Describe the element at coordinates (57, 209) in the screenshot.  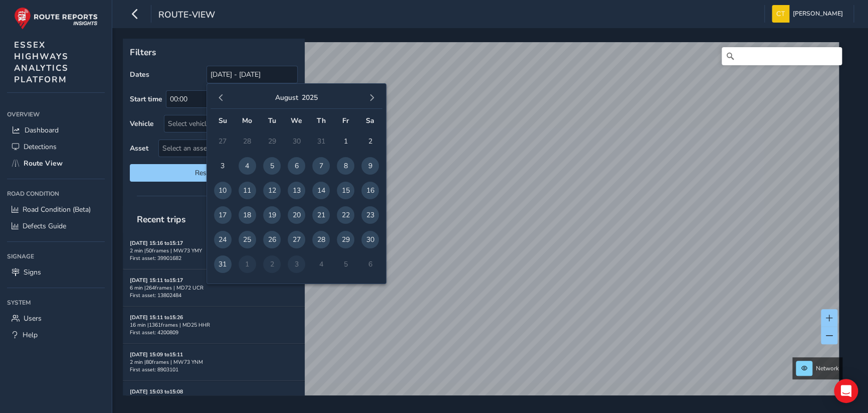
I see `span: Road Condition (Beta)` at that location.